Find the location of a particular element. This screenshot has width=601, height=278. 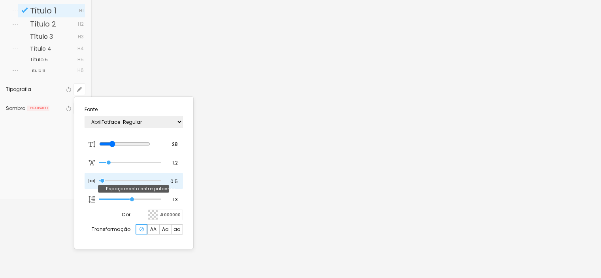

img: Ícone is located at coordinates (141, 229).